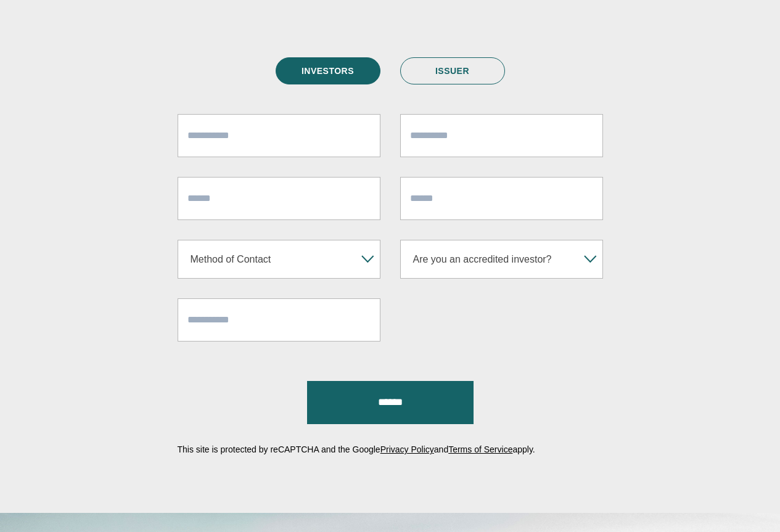  Describe the element at coordinates (329, 71) in the screenshot. I see `a: INVESTORS` at that location.